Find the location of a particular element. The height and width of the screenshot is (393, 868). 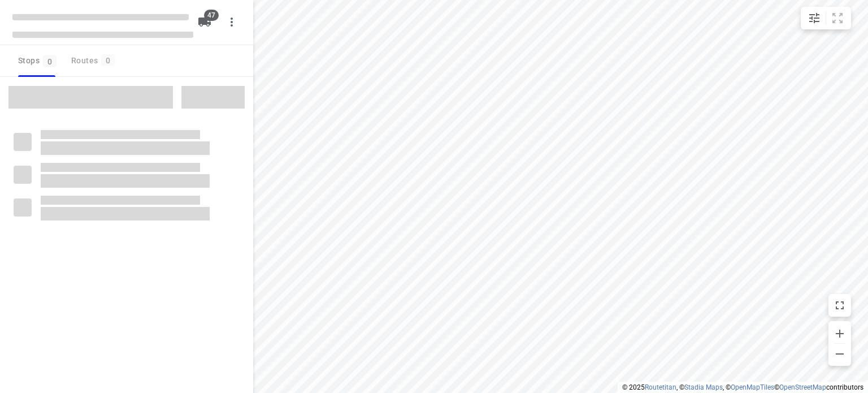

a: OpenStreetMap is located at coordinates (803, 387).